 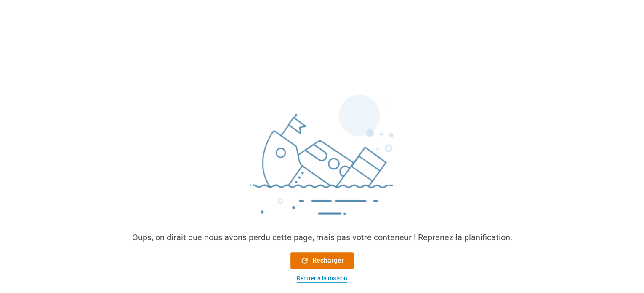 What do you see at coordinates (322, 278) in the screenshot?
I see `font: Rentrer à la maison` at bounding box center [322, 278].